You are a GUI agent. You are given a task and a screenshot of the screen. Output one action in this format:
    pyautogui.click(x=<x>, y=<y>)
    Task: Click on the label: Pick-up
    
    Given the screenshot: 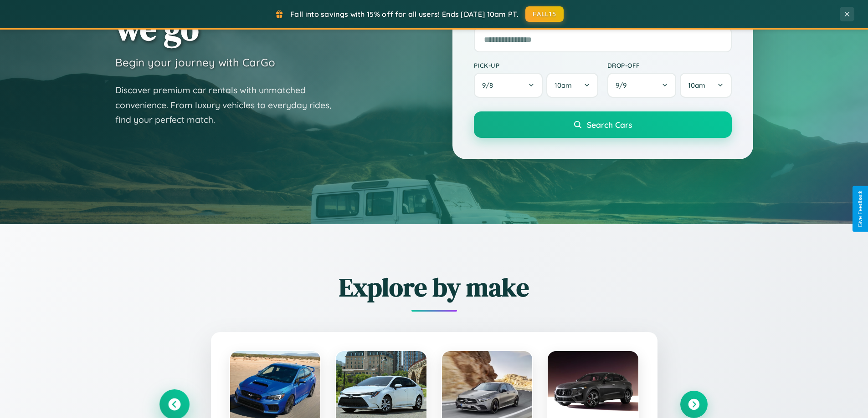 What is the action you would take?
    pyautogui.click(x=535, y=65)
    